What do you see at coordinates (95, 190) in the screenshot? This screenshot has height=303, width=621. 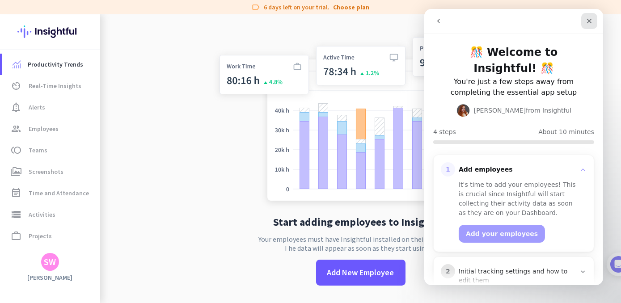 I see `div: It's time to add your employees! This is crucial since Insightful will start collecting their act...` at bounding box center [95, 190].